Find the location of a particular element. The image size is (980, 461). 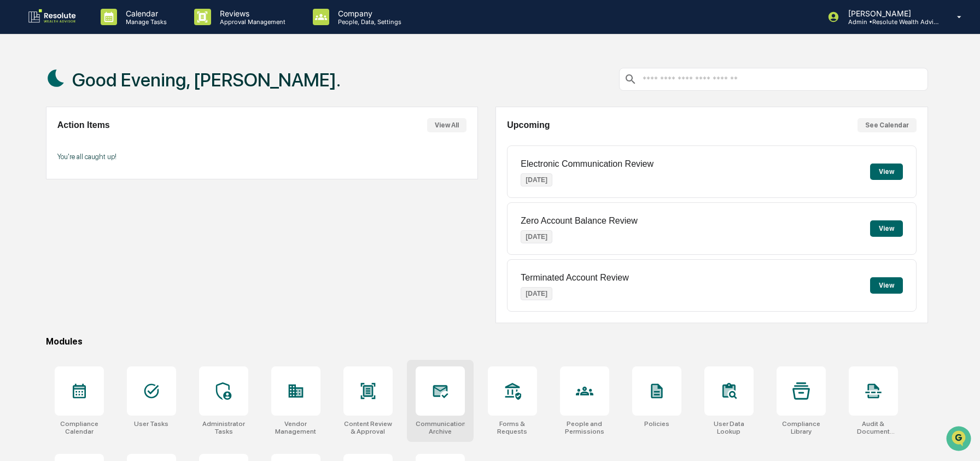

h2: Upcoming is located at coordinates (529, 125).